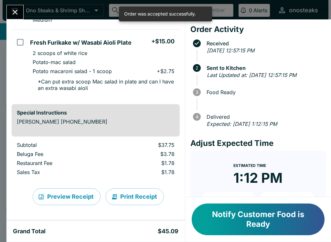 The image size is (331, 242). What do you see at coordinates (163, 41) in the screenshot?
I see `h5: + $15.00` at bounding box center [163, 41].